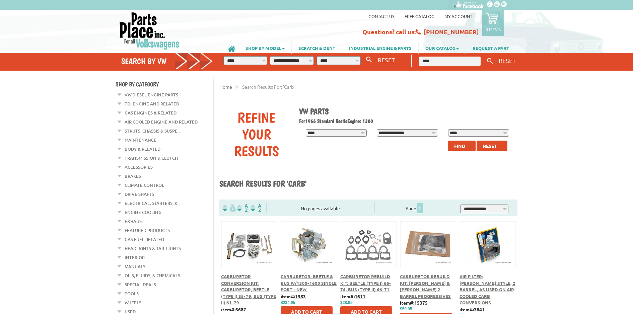 The image size is (633, 314). What do you see at coordinates (490, 61) in the screenshot?
I see `button: Keyword Search` at bounding box center [490, 61].